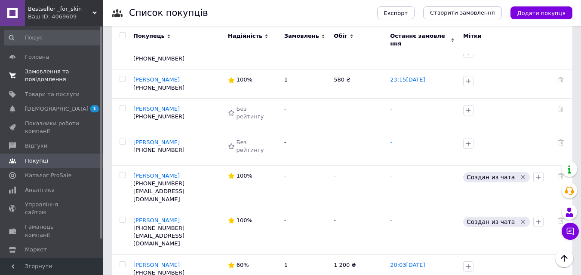 The height and width of the screenshot is (275, 581). What do you see at coordinates (52, 95) in the screenshot?
I see `span: Товари та послуги` at bounding box center [52, 95].